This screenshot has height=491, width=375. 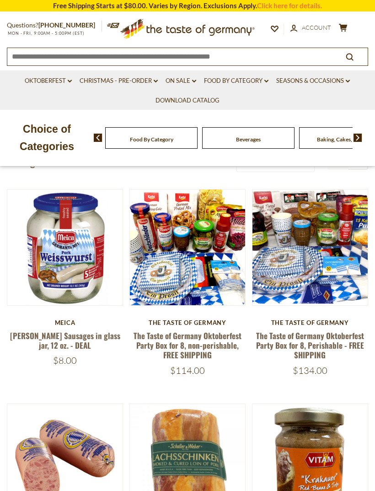 I want to click on span: Beverages, so click(x=249, y=139).